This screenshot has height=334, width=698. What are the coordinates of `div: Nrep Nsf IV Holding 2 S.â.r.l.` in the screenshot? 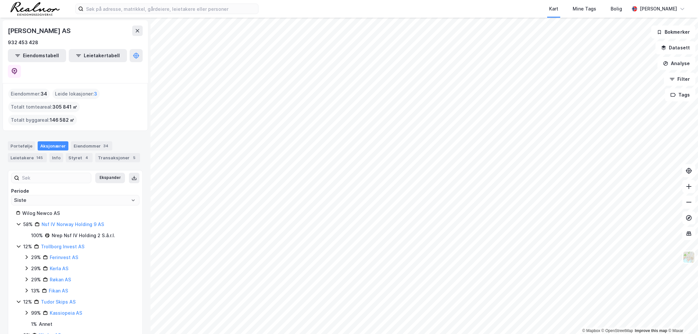 It's located at (83, 236).